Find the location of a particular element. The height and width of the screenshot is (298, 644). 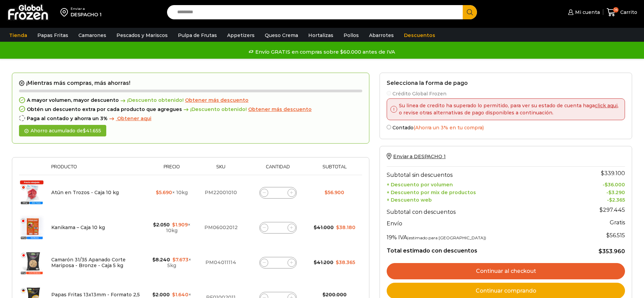

th: + Descuento por mix de productos is located at coordinates (479, 192).